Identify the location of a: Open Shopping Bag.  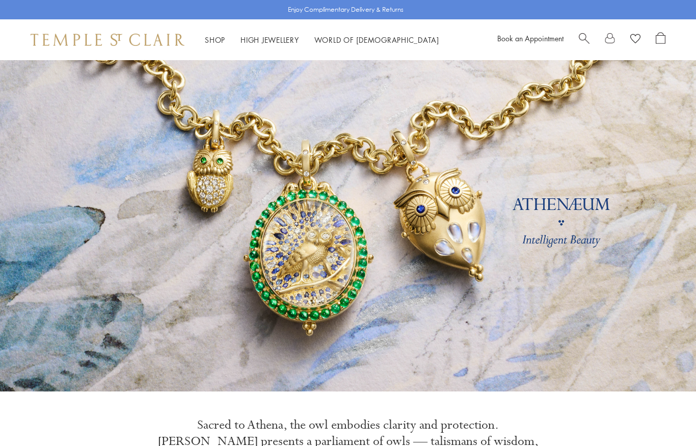
(660, 40).